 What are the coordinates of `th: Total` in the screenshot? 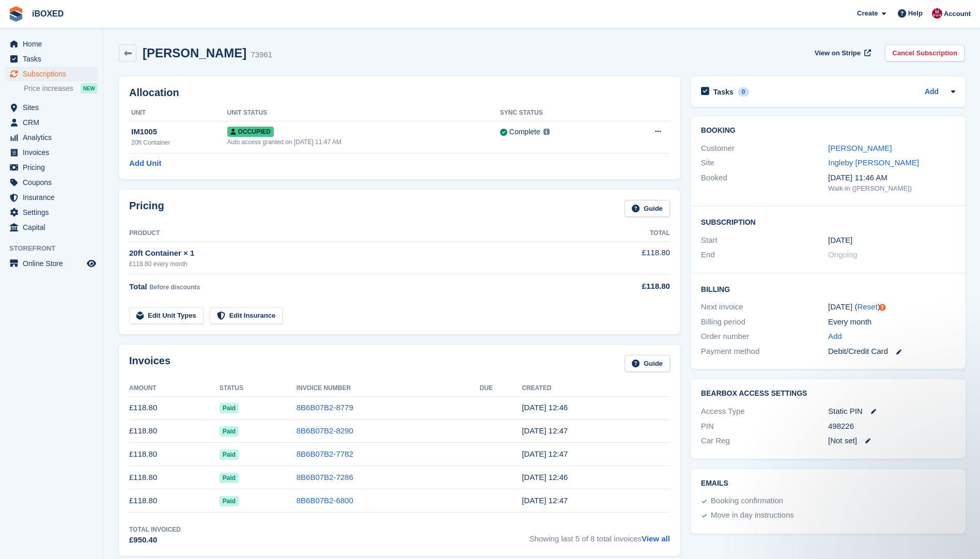 It's located at (628, 233).